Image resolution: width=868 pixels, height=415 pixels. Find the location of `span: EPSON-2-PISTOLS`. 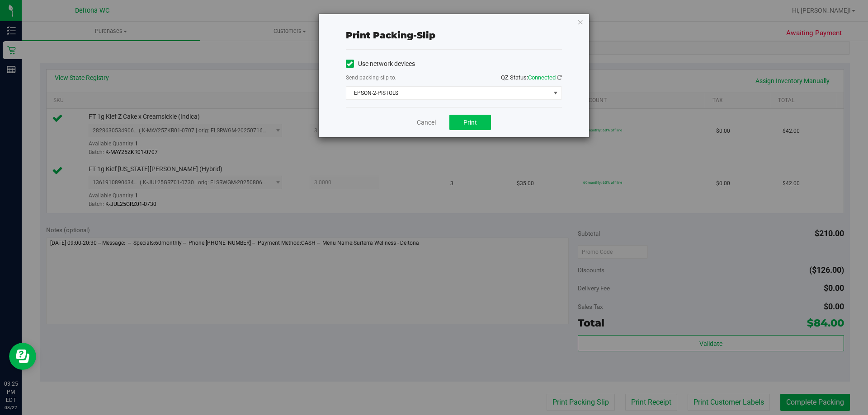

span: EPSON-2-PISTOLS is located at coordinates (448, 93).